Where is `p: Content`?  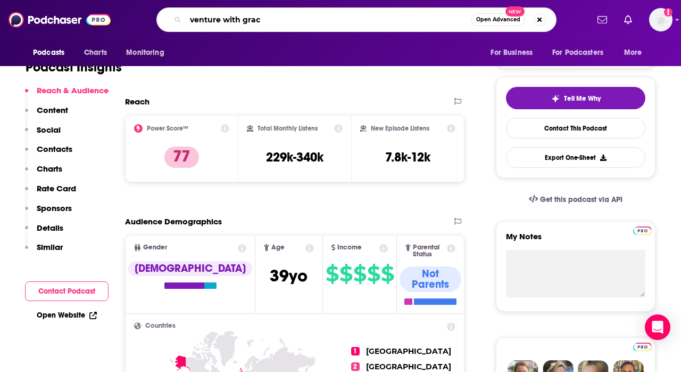 p: Content is located at coordinates (52, 110).